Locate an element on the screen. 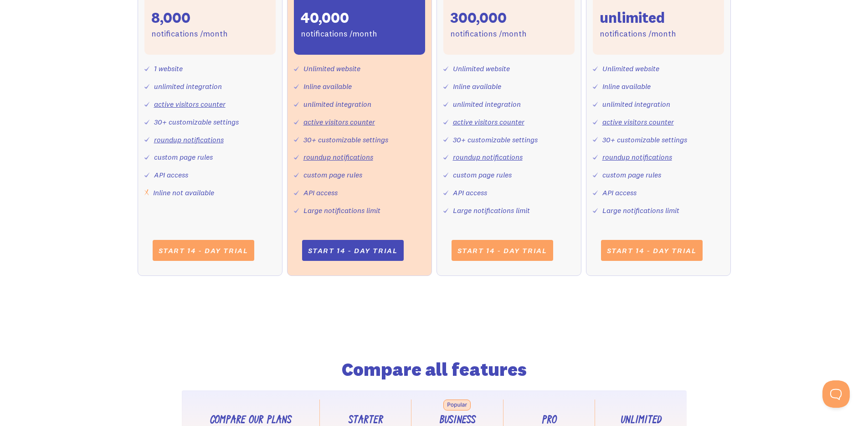 The width and height of the screenshot is (868, 426). div: Inline not available is located at coordinates (183, 192).